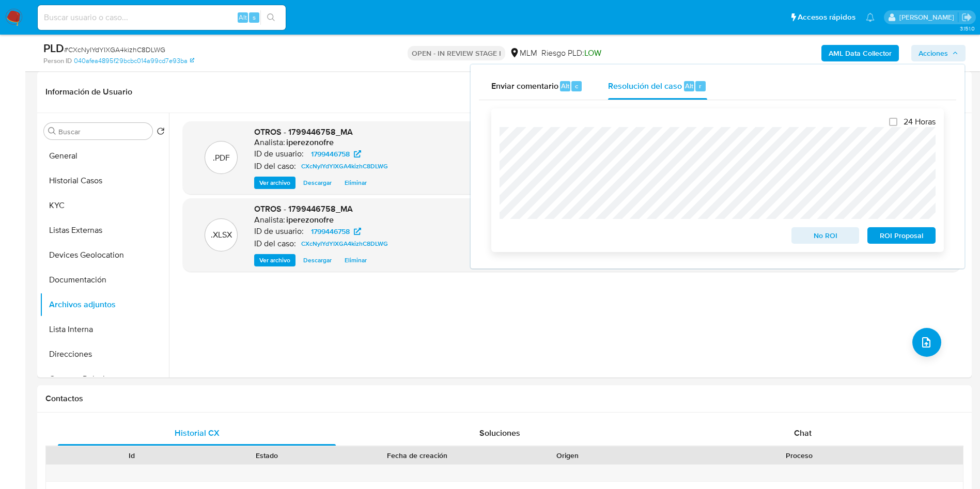 The image size is (980, 489). Describe the element at coordinates (104, 231) in the screenshot. I see `button: Listas Externas` at that location.